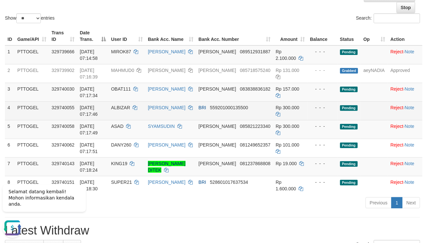 Image resolution: width=425 pixels, height=243 pixels. I want to click on span: Copy 081237868808 to clipboard, so click(255, 163).